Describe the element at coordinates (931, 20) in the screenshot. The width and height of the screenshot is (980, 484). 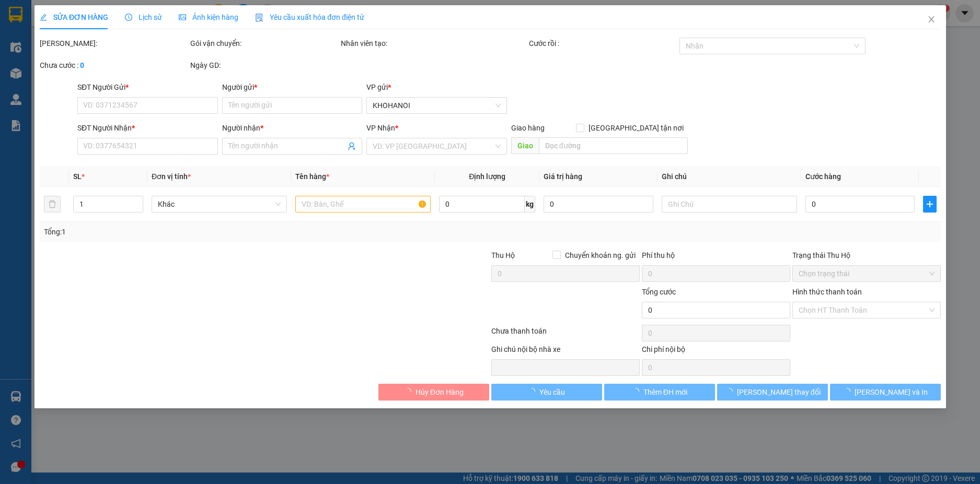
I see `button: Close` at that location.